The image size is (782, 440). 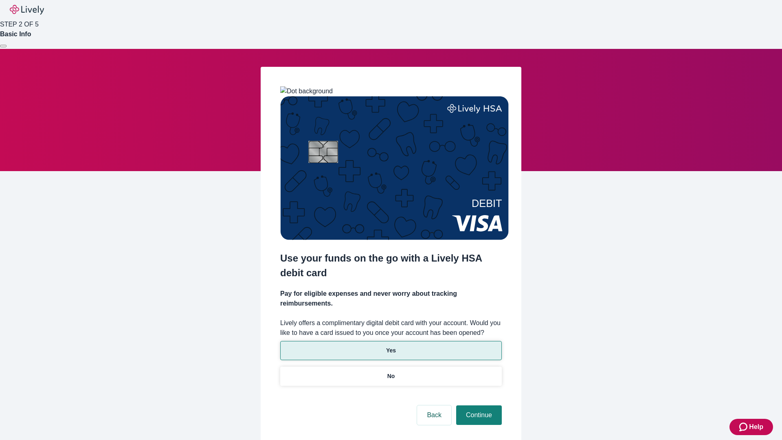 What do you see at coordinates (306, 91) in the screenshot?
I see `img: Dot background` at bounding box center [306, 91].